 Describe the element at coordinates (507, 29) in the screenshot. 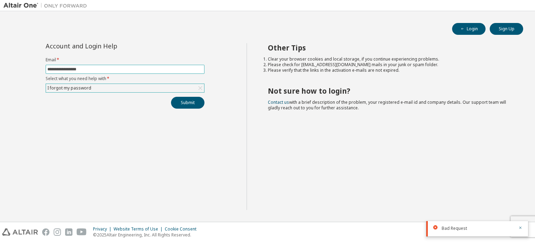

I see `button: Sign Up` at that location.